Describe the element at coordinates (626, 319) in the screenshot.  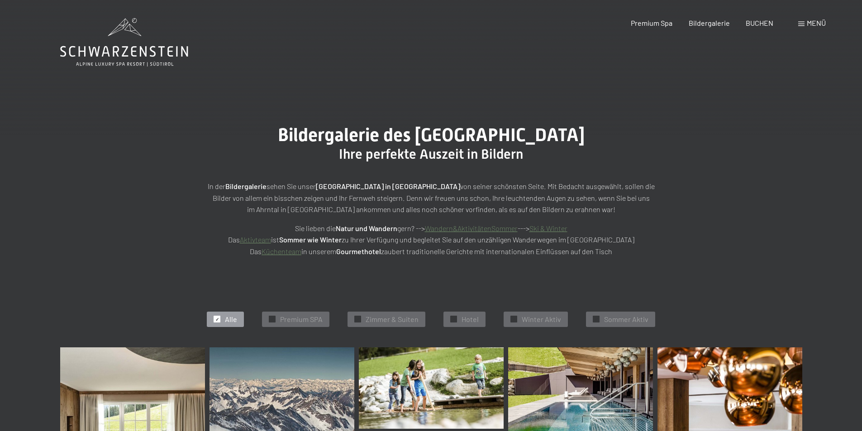
I see `span: Sommer Aktiv` at that location.